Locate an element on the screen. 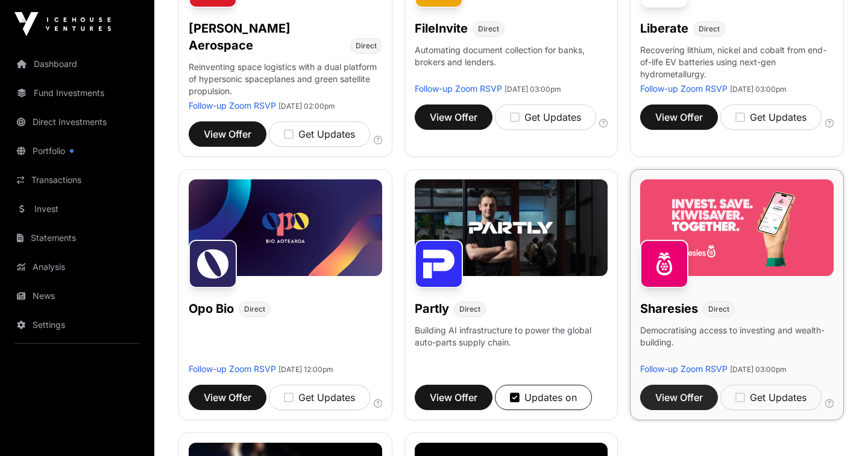  div: Updates on is located at coordinates (543, 397).